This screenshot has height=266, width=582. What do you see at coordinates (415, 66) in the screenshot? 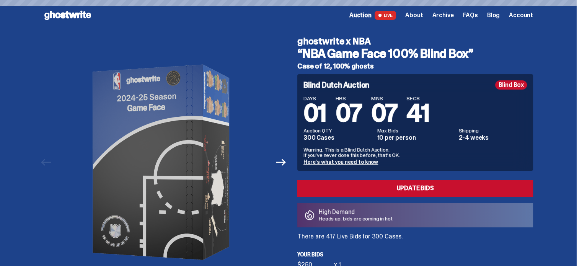
I see `h5: Case of 12, 100% ghosts` at bounding box center [415, 66].